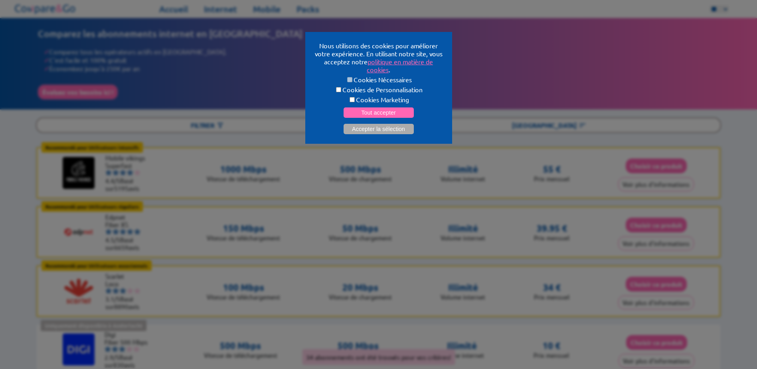  What do you see at coordinates (379, 89) in the screenshot?
I see `label: Cookies de Personnalisation` at bounding box center [379, 89].